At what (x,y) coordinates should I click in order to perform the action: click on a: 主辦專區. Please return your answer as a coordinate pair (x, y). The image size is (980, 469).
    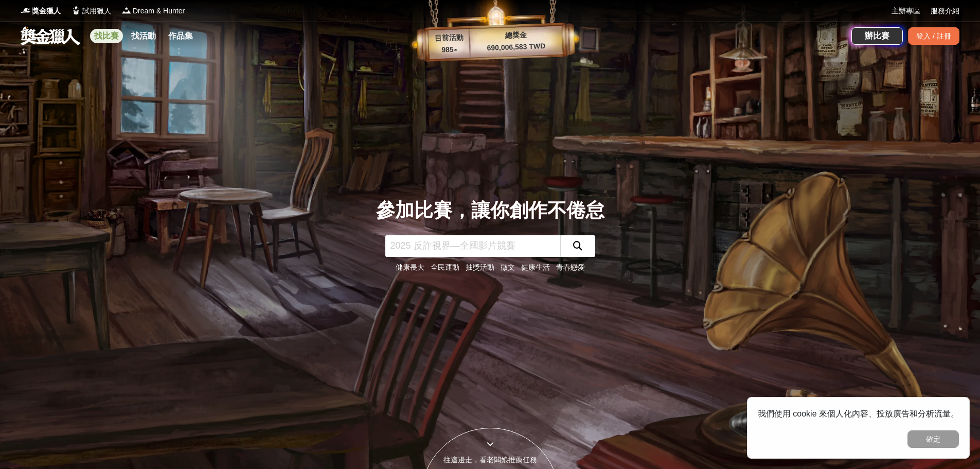
    Looking at the image, I should click on (906, 11).